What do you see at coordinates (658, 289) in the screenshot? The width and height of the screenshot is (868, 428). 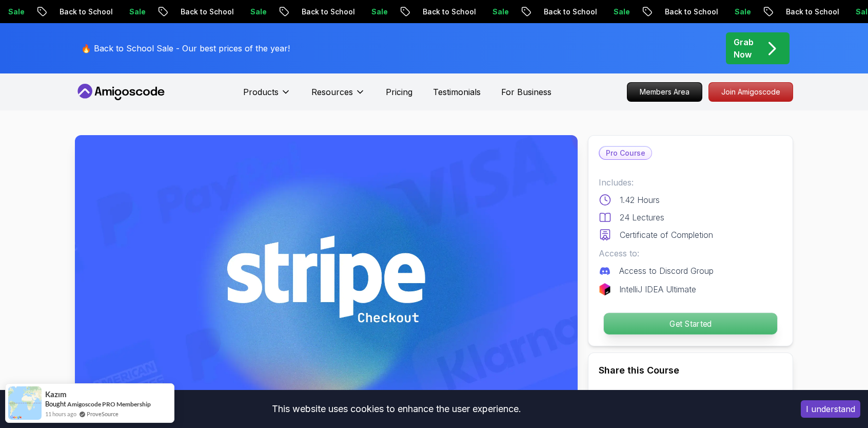 I see `p: IntelliJ IDEA Ultimate` at bounding box center [658, 289].